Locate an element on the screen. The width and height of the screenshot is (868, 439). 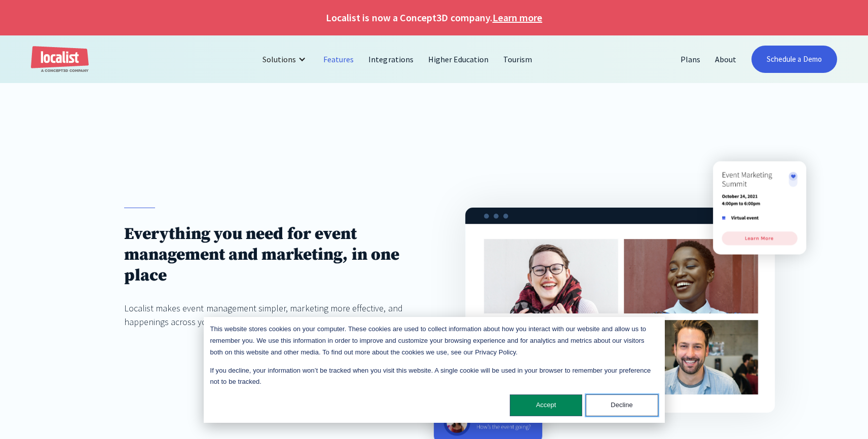
div: Cookie banner is located at coordinates (434, 370).